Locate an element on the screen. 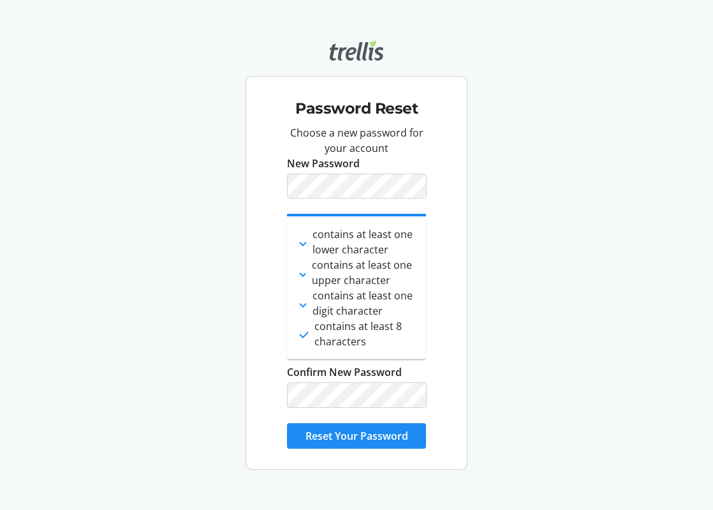 The image size is (713, 510). span: Reset Your Password is located at coordinates (357, 436).